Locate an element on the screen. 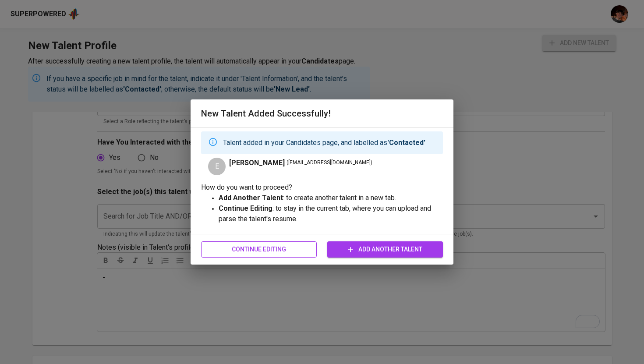  button: Continue Editing is located at coordinates (259, 249).